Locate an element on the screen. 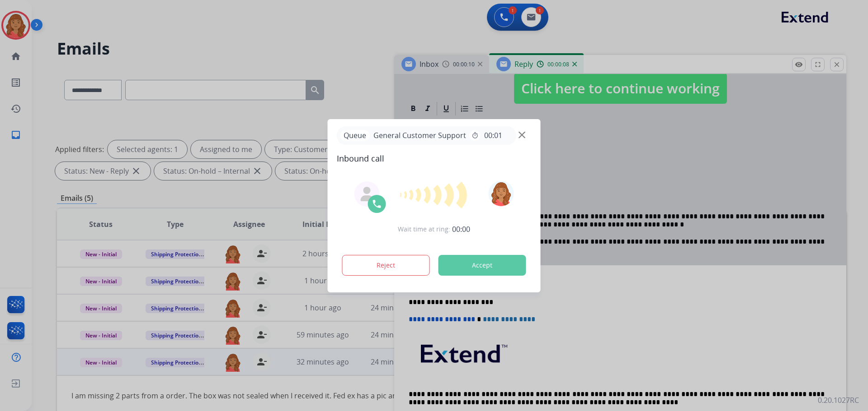 This screenshot has width=868, height=411. span: Inbound call is located at coordinates (434, 159).